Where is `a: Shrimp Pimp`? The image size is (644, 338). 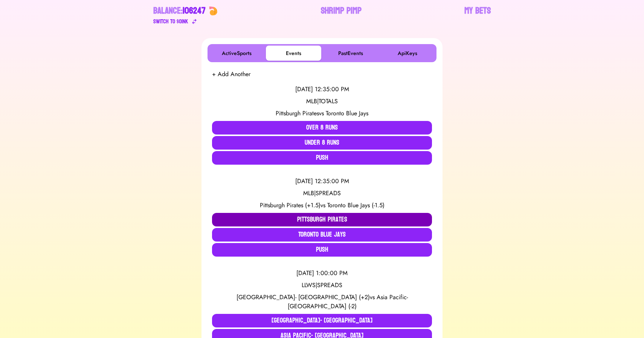 a: Shrimp Pimp is located at coordinates (341, 16).